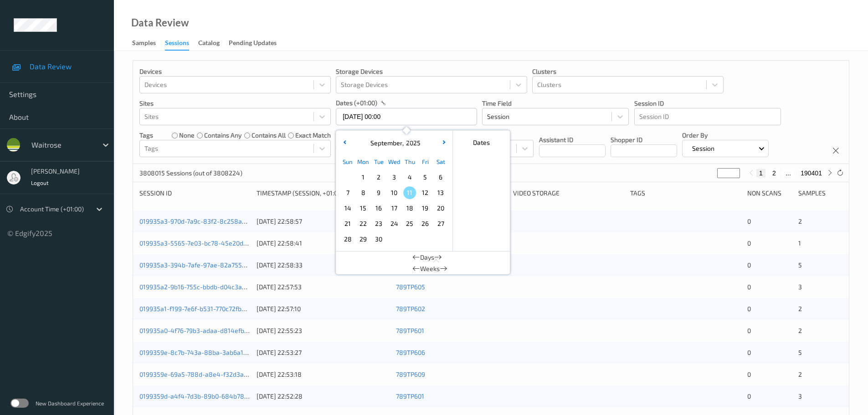 This screenshot has height=415, width=868. I want to click on div: Catalog, so click(209, 44).